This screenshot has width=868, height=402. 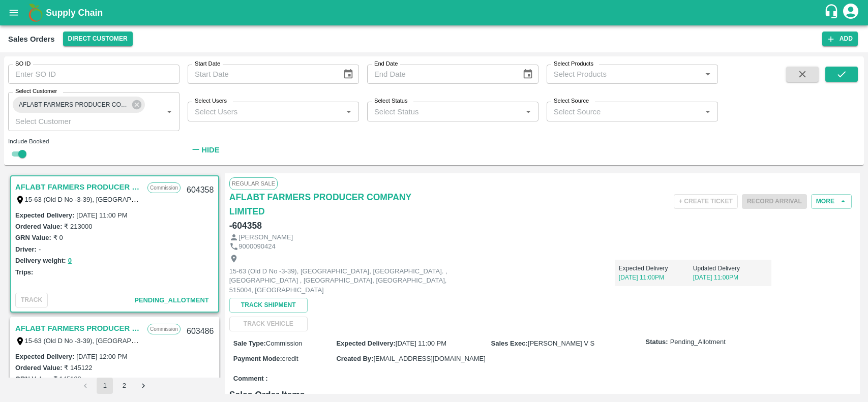 I want to click on label: Sale Type :, so click(x=250, y=343).